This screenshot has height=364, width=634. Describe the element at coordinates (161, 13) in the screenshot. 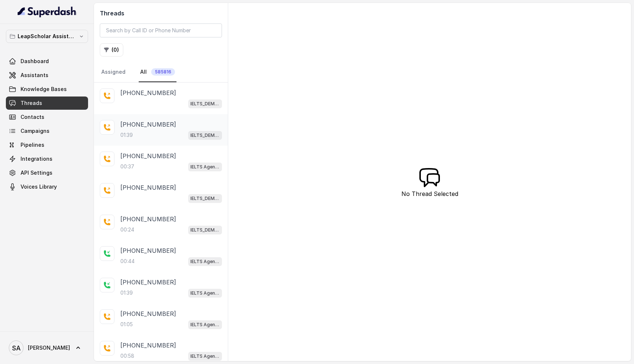

I see `h2: Threads` at that location.